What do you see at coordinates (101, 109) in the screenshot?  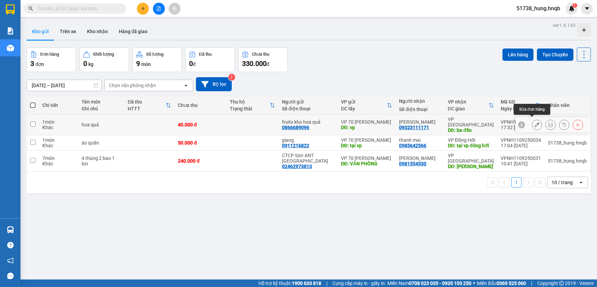 I see `div: Ghi chú` at bounding box center [101, 109].